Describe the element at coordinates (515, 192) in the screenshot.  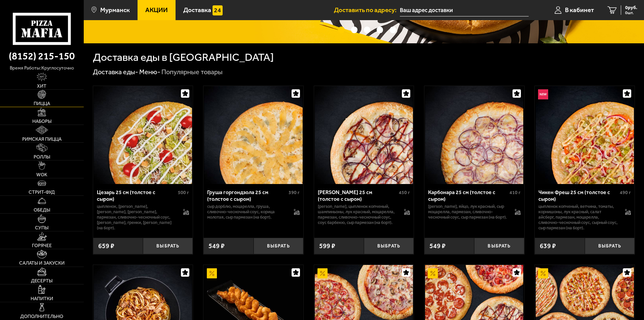
I see `span: 410 г` at that location.